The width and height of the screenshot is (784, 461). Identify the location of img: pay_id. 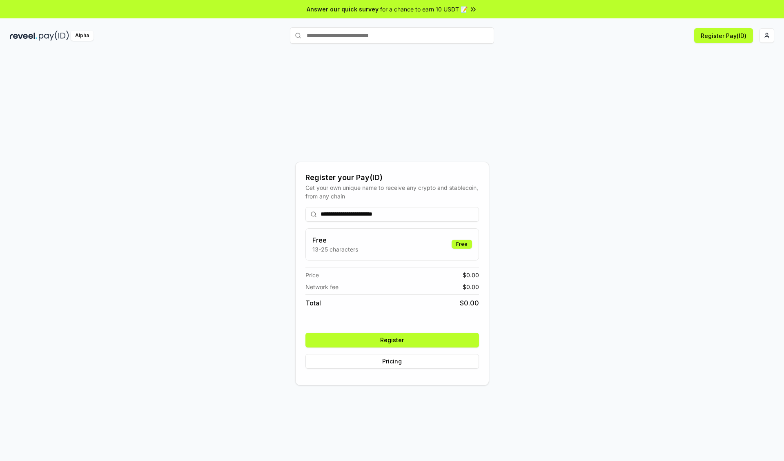
(54, 36).